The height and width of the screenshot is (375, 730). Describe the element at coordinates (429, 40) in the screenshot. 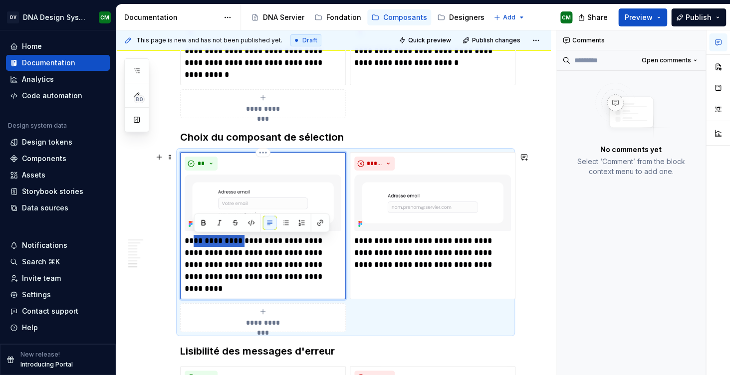

I see `span: Quick preview` at that location.